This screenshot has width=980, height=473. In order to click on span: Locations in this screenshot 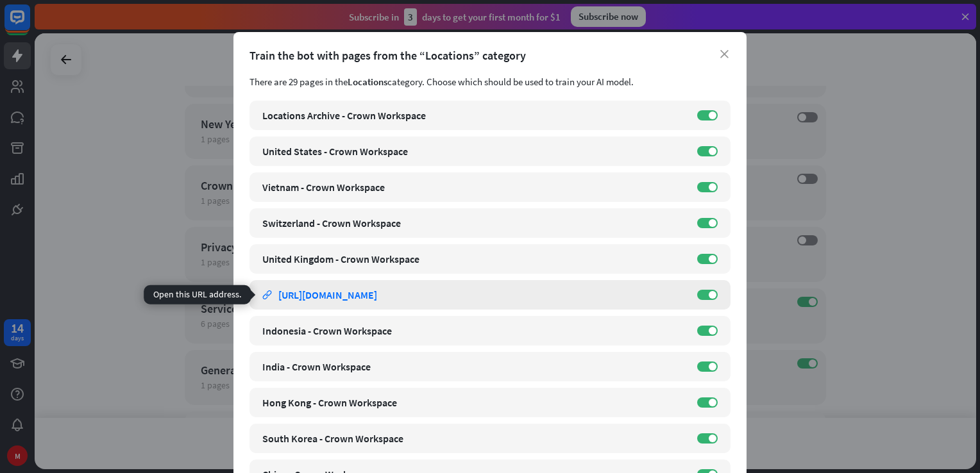, I will do `click(368, 82)`.